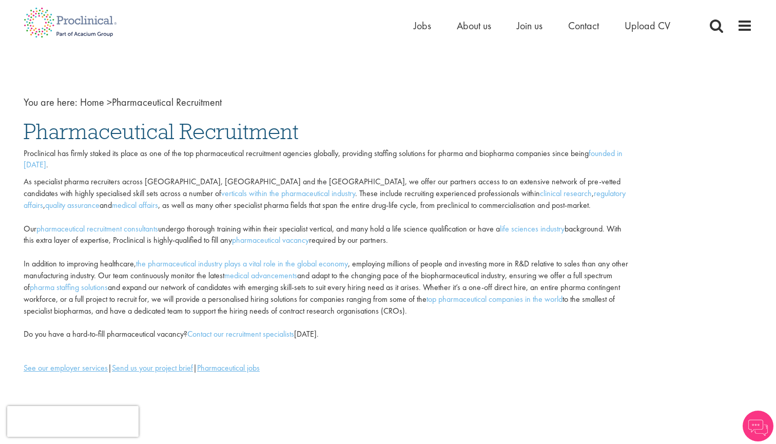 The image size is (776, 444). Describe the element at coordinates (66, 367) in the screenshot. I see `u: See our employer services` at that location.